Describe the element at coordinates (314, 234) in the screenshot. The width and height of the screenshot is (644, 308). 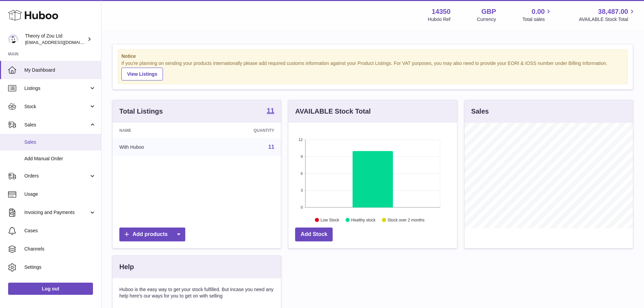
I see `a: Add Stock` at that location.